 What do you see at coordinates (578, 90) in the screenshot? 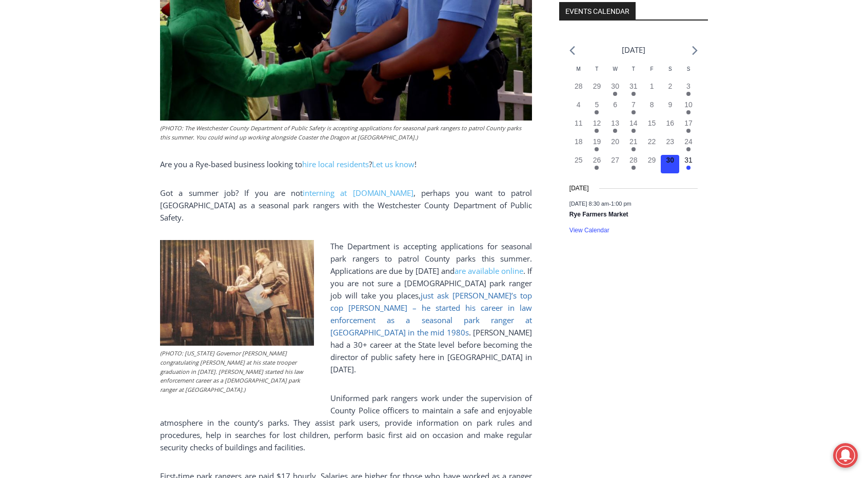
I see `button: 28` at bounding box center [578, 90].